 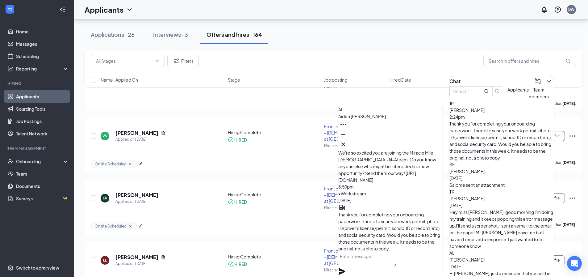 I want to click on svg: CheckmarkCircle, so click(x=231, y=202).